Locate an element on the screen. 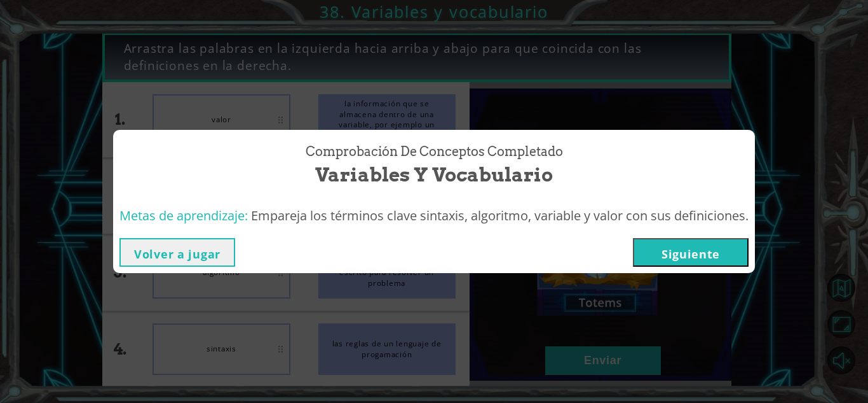 Image resolution: width=868 pixels, height=403 pixels. font: Metas de aprendizaje: is located at coordinates (183, 215).